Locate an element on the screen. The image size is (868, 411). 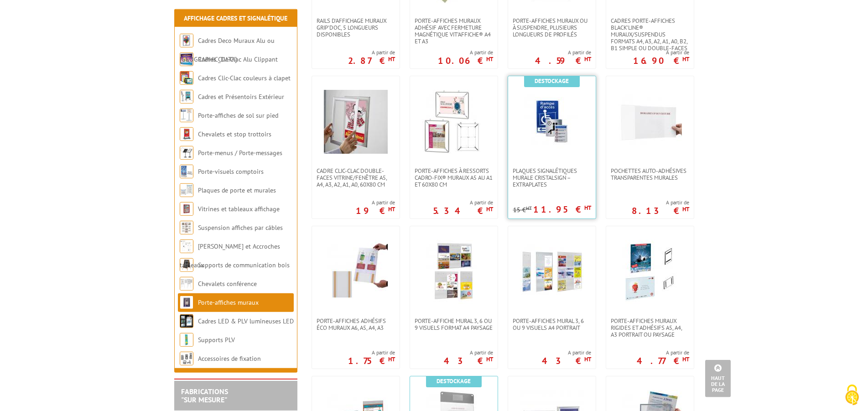
span: Porte-affiches muraux adhésif avec fermeture magnétique VIT’AFFICHE® A4 et A3 is located at coordinates (453, 31).